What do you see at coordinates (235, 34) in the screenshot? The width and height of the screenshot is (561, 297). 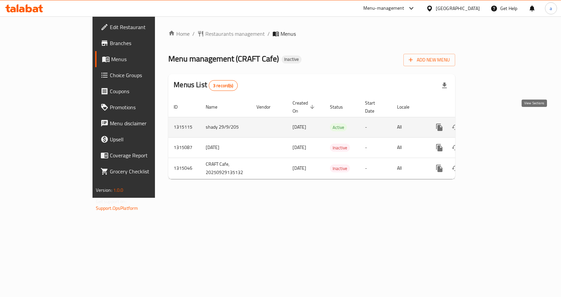 I see `span: Restaurants management` at bounding box center [235, 34].